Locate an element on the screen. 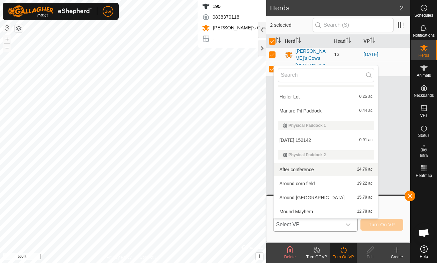  button: Reset Map is located at coordinates (7, 28).